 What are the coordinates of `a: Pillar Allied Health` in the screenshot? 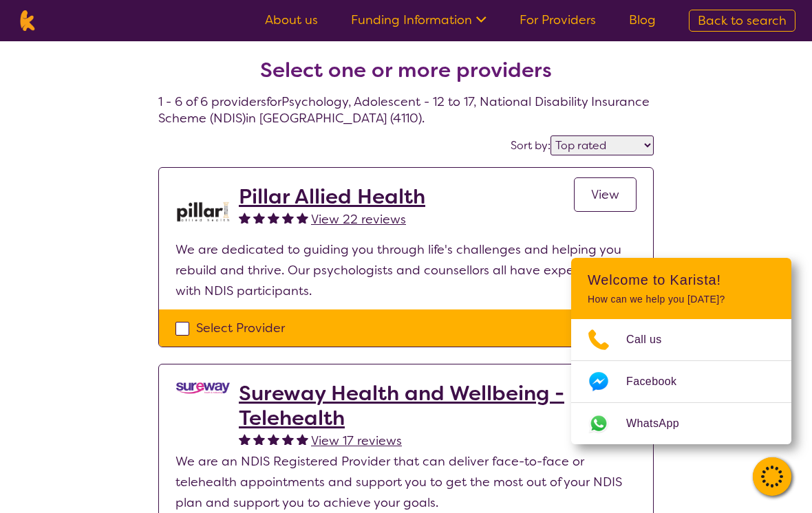 It's located at (332, 197).